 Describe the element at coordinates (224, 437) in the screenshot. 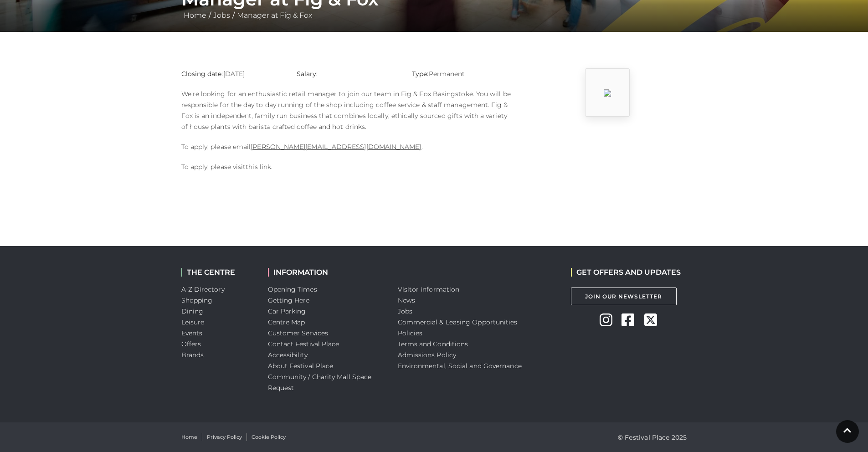

I see `a: Privacy Policy` at that location.